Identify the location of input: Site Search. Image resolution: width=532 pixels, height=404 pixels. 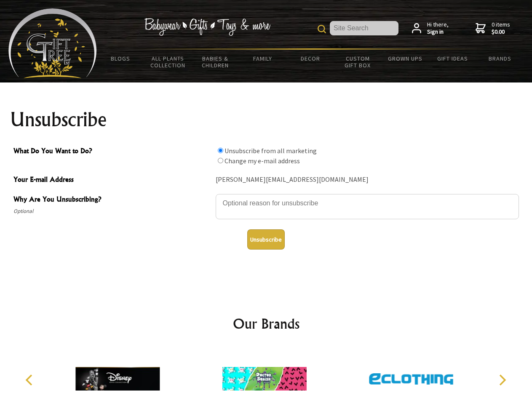
(364, 28).